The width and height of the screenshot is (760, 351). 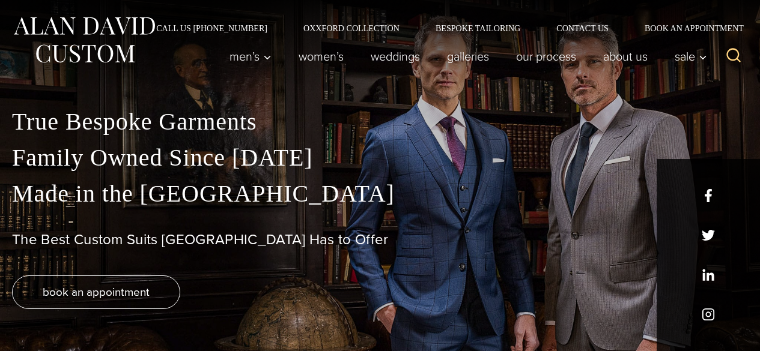 I want to click on span: book an appointment, so click(x=96, y=292).